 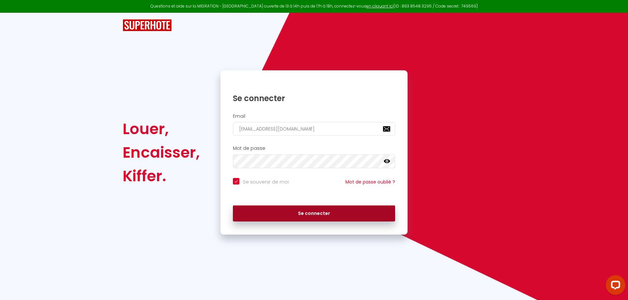 I want to click on h1: Se connecter, so click(x=314, y=98).